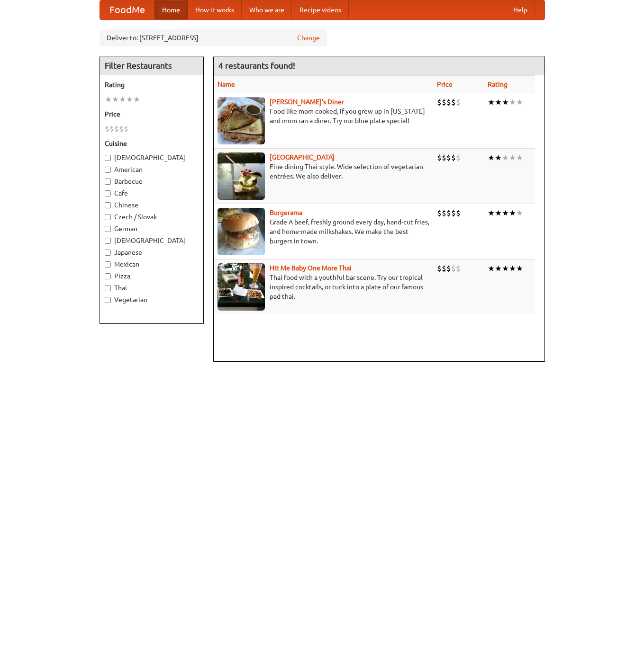 The height and width of the screenshot is (670, 644). Describe the element at coordinates (108, 264) in the screenshot. I see `input: Mexican` at that location.